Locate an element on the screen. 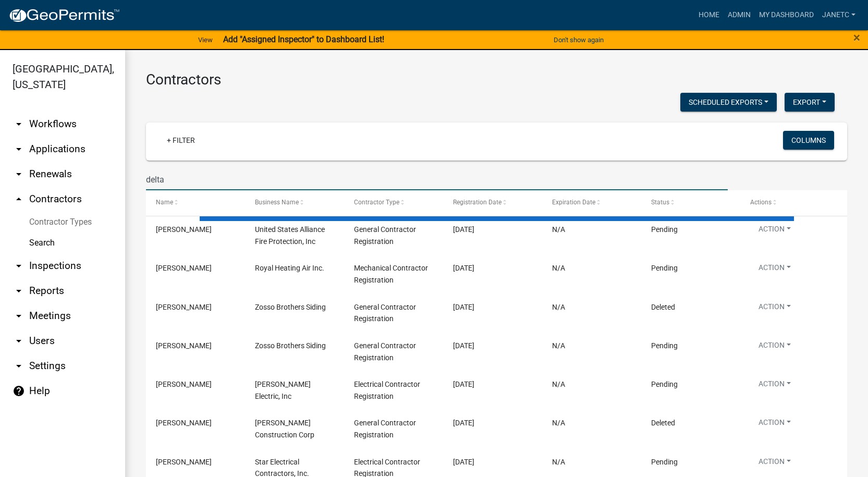  span: Name is located at coordinates (164, 202).